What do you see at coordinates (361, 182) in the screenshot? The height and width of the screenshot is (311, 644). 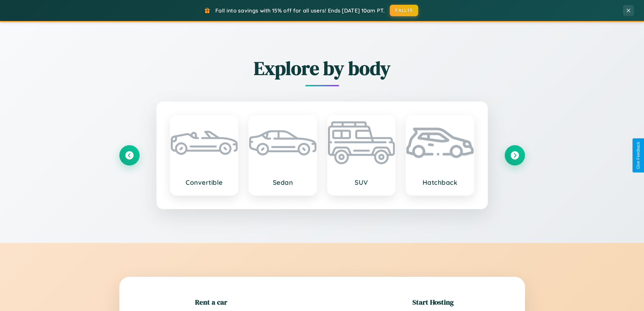 I see `h3: SUV` at bounding box center [361, 182].